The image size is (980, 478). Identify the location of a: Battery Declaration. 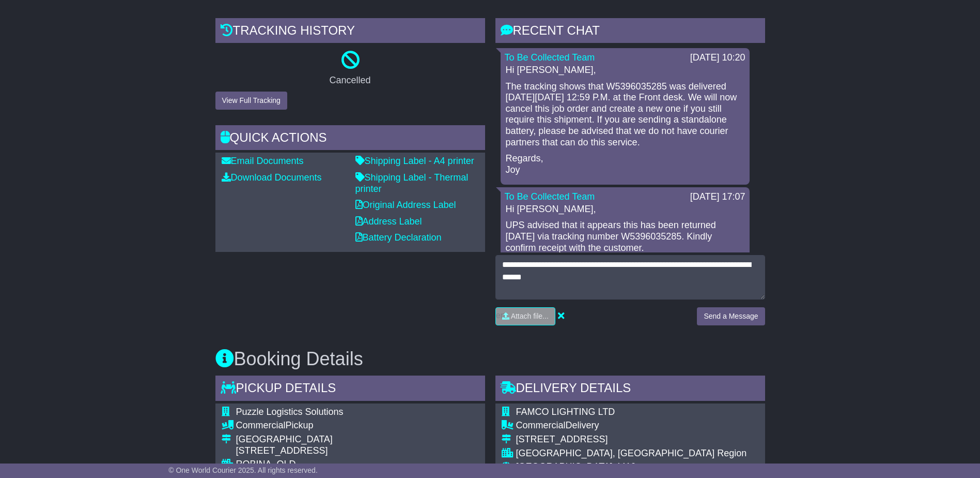
(398, 237).